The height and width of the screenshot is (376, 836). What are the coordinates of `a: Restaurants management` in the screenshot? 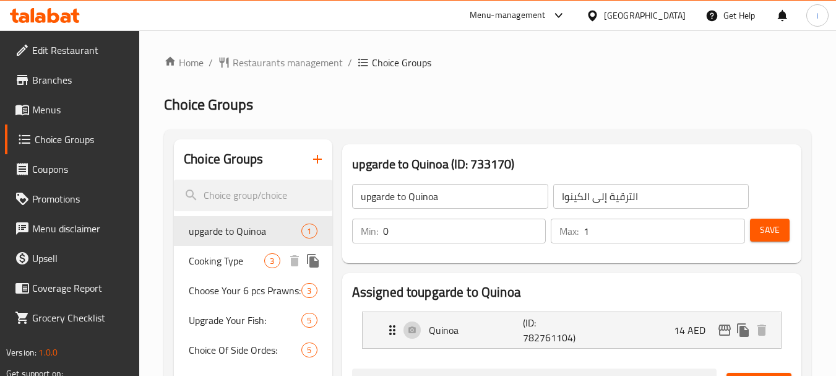 It's located at (280, 63).